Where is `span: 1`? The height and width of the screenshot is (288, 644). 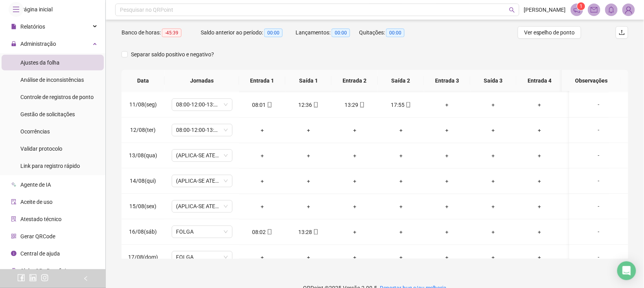
span: 1 is located at coordinates (581, 6).